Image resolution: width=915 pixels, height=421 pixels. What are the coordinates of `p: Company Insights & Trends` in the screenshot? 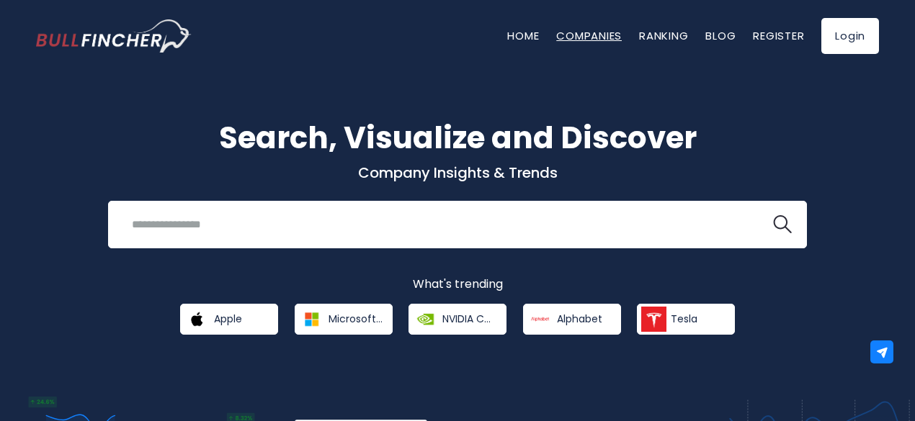 It's located at (457, 173).